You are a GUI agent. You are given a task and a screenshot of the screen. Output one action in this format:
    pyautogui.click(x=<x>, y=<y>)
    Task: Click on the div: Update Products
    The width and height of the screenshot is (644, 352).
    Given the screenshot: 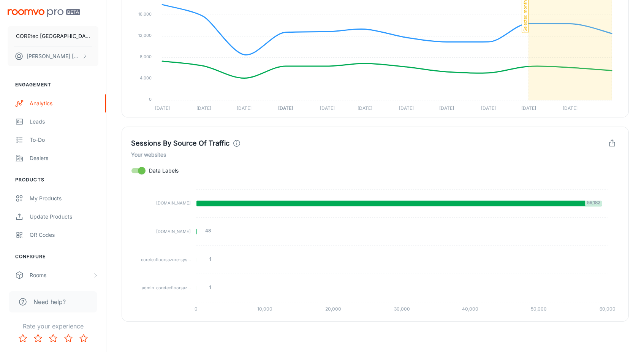 What is the action you would take?
    pyautogui.click(x=64, y=217)
    